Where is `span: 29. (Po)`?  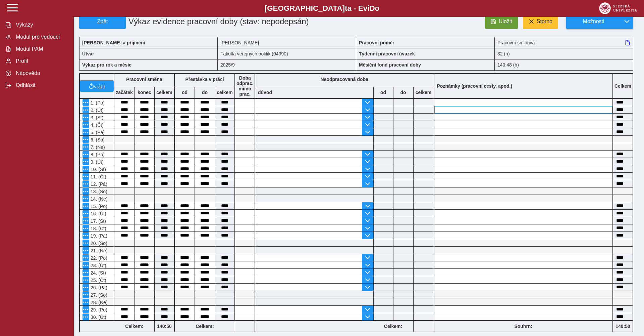 span: 29. (Po) is located at coordinates (98, 310).